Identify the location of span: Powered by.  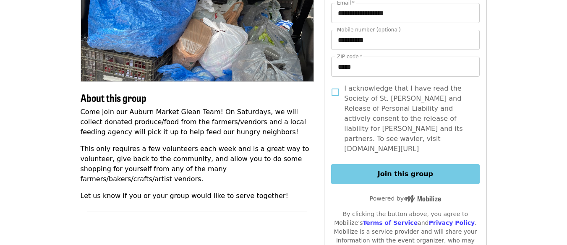
(406, 199).